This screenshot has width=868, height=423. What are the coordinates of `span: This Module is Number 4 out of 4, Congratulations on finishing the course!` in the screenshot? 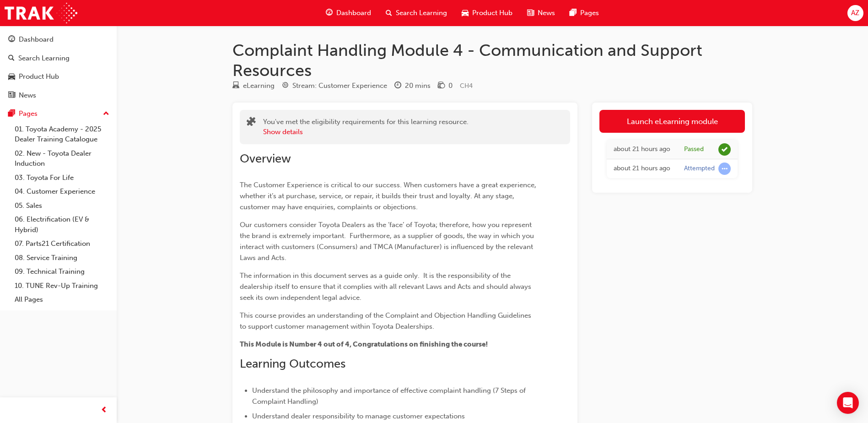 It's located at (364, 344).